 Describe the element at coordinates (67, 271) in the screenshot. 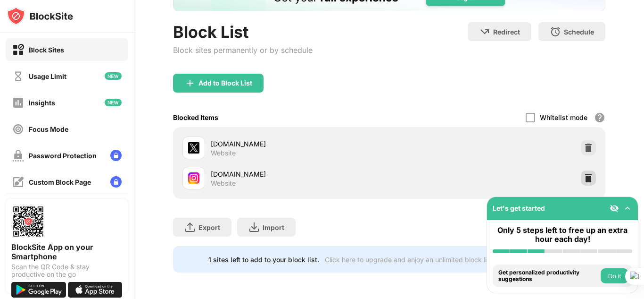

I see `div: Scan the QR Code & stay productive on the go` at that location.